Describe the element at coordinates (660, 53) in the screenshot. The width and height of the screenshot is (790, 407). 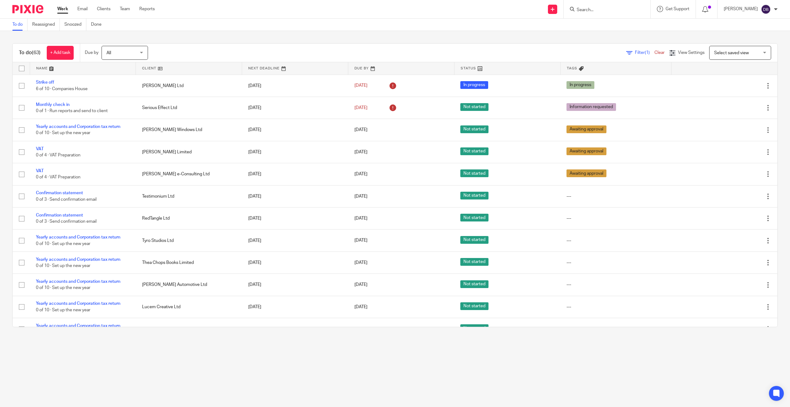
I see `a: Clear` at that location.